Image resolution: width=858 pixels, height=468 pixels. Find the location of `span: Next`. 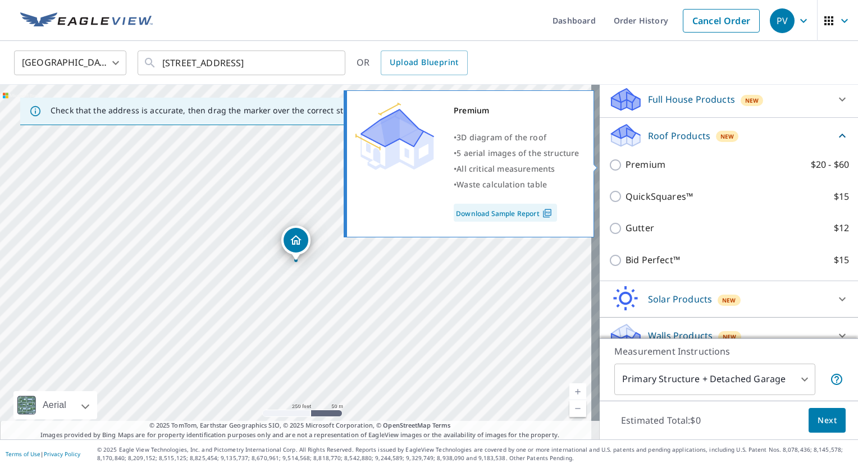

span: Next is located at coordinates (827, 421).